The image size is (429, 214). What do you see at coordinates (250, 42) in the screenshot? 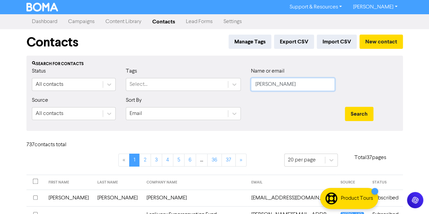
I see `button: Manage Tags` at bounding box center [250, 42].